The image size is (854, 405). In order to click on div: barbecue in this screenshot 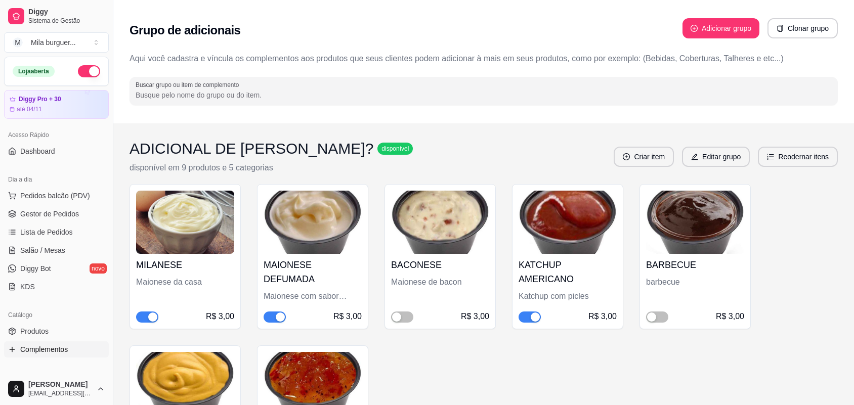, I will do `click(695, 282)`.